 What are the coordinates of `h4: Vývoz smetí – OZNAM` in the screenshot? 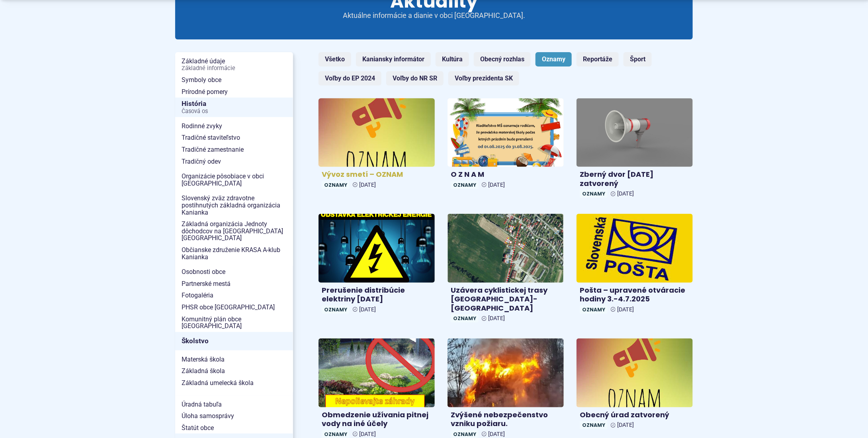 It's located at (377, 175).